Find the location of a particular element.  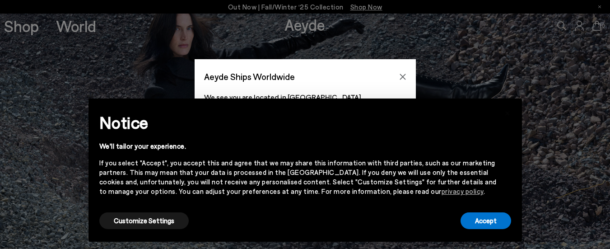

a: privacy policy is located at coordinates (462, 191).